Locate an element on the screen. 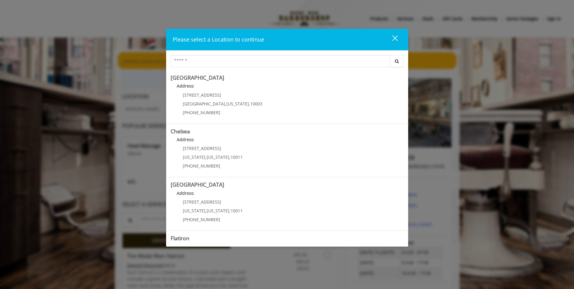  div: Center Select is located at coordinates (287, 63).